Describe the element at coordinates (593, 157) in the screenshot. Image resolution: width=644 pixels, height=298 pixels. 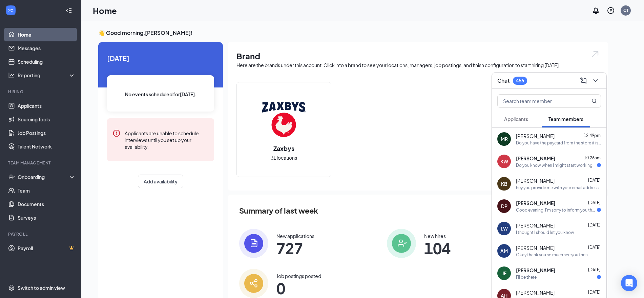
I see `span: 10:26am` at that location.